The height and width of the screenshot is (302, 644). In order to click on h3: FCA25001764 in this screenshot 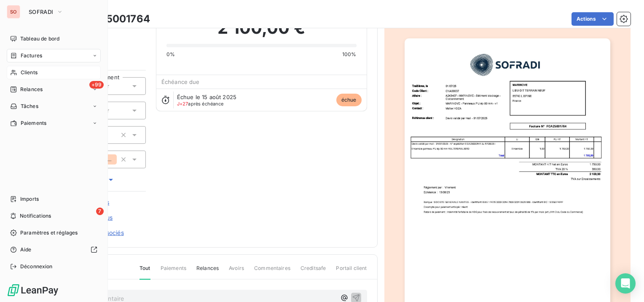, I will do `click(114, 19)`.